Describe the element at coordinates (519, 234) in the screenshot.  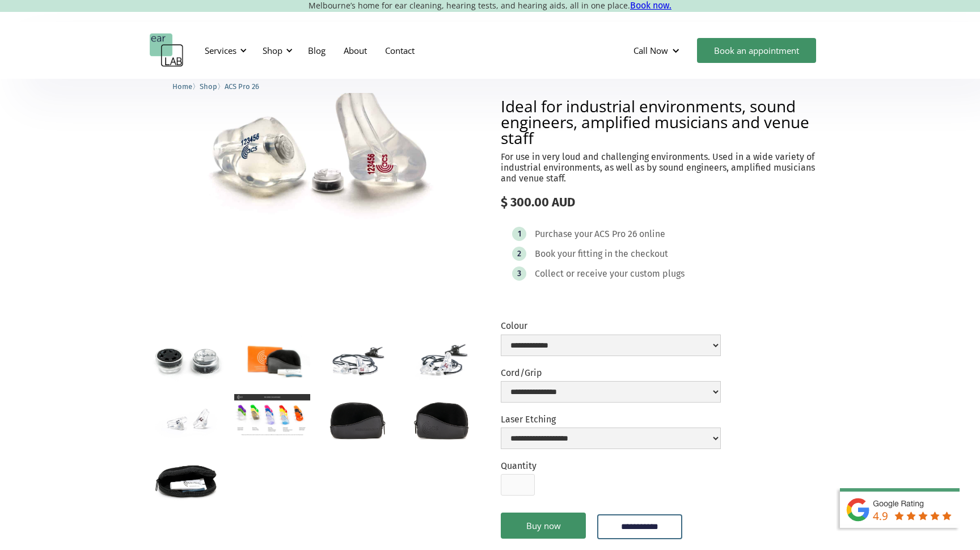
I see `div: 1` at that location.